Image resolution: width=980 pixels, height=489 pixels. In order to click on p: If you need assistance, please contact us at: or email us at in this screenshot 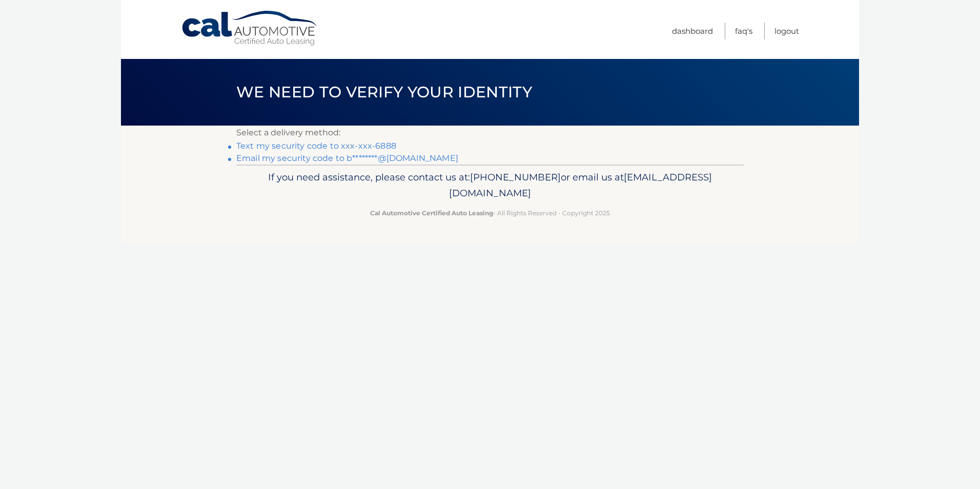, I will do `click(490, 186)`.